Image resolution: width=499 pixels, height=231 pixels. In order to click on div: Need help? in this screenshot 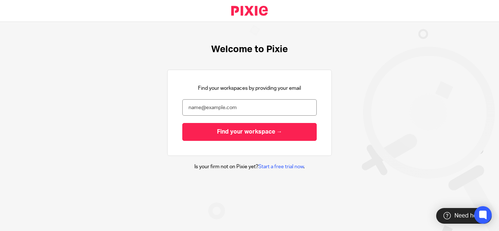, I will do `click(464, 216)`.